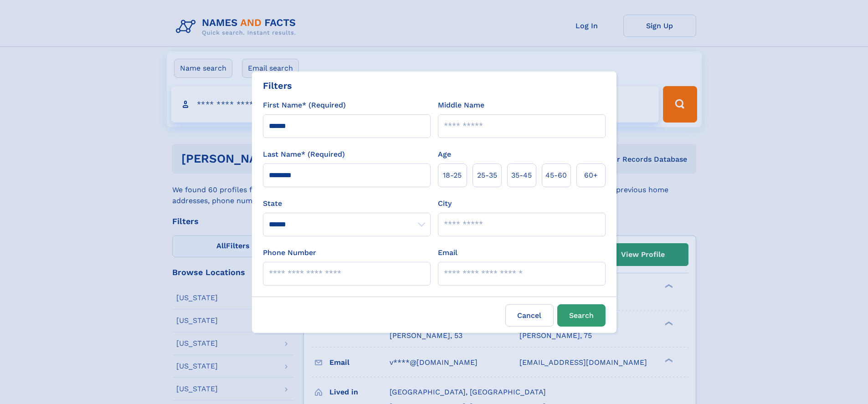 Image resolution: width=868 pixels, height=404 pixels. I want to click on label: Email, so click(447, 253).